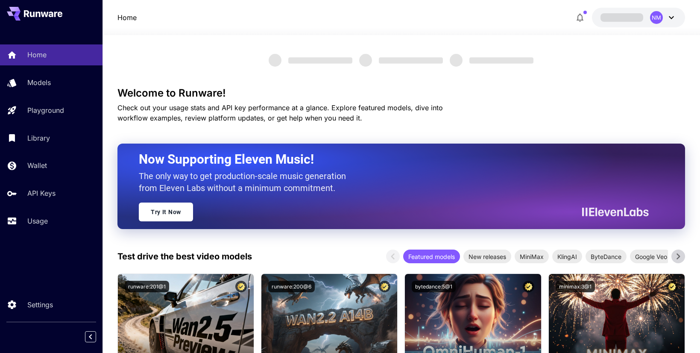  Describe the element at coordinates (38, 221) in the screenshot. I see `p: Usage` at that location.